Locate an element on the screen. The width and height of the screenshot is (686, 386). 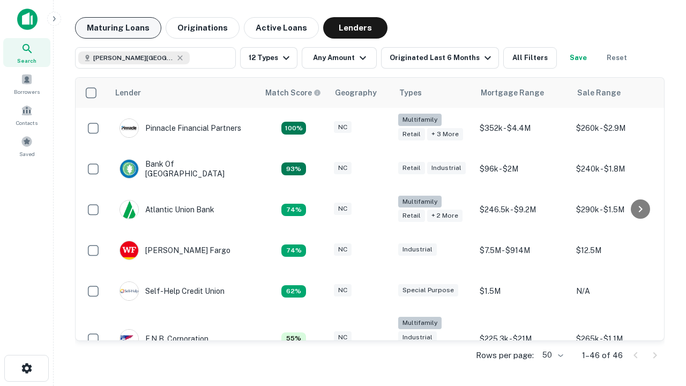
div: Atlantic Union Bank is located at coordinates (167, 210).